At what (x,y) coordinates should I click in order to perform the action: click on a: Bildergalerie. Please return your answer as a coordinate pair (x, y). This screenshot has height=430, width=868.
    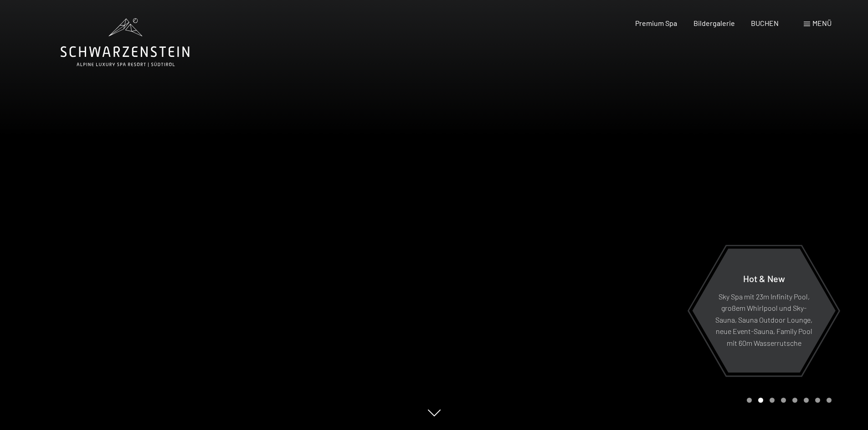
    Looking at the image, I should click on (714, 23).